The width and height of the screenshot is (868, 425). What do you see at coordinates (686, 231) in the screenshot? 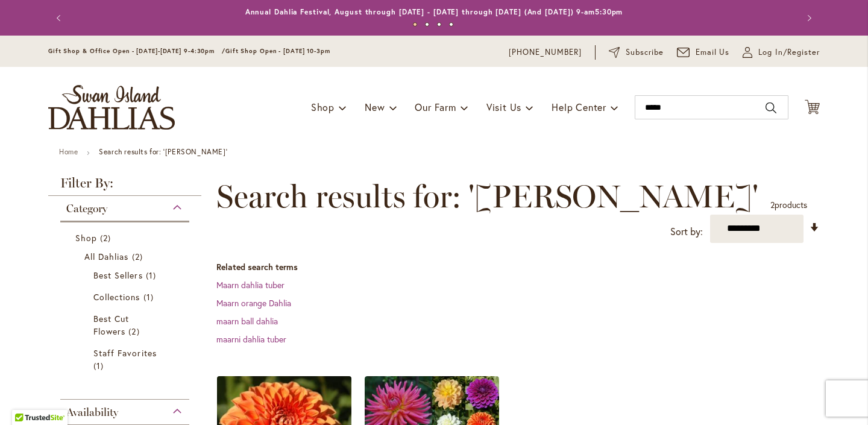
I see `label: Sort by:` at bounding box center [686, 231].